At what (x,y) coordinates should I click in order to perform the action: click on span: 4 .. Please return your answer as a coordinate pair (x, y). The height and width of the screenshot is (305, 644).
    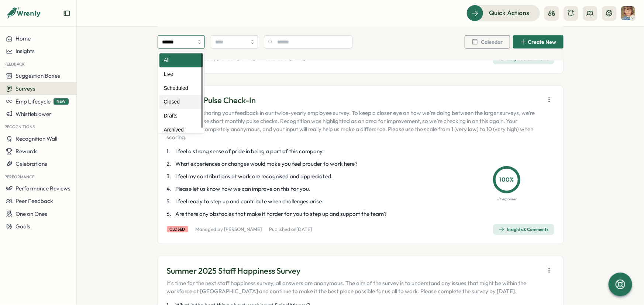
    Looking at the image, I should click on (171, 189).